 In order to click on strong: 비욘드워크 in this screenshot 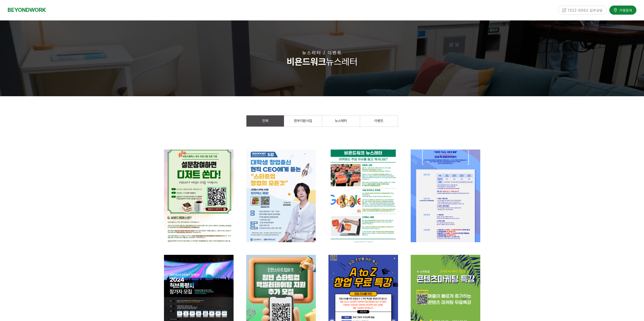, I will do `click(306, 61)`.